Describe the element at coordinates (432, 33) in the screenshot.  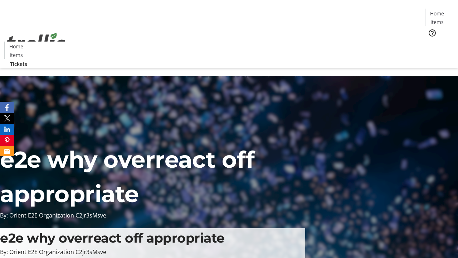
I see `button: Help` at that location.